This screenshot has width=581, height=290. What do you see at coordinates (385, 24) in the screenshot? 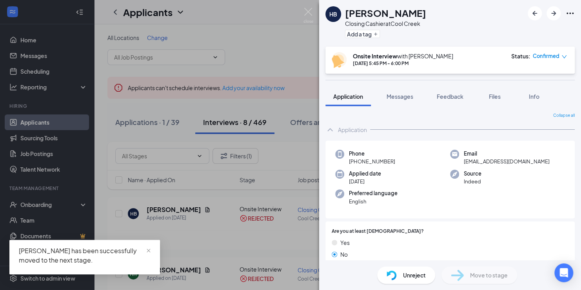
I see `div: Closing Cashier at Cool Creek` at bounding box center [385, 24].